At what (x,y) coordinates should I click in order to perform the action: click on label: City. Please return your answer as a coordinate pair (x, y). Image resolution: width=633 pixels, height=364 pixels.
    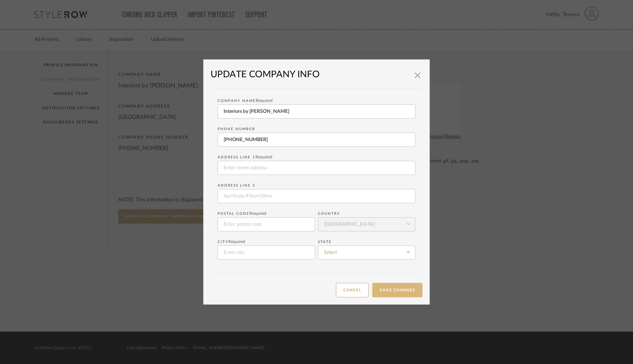
    Looking at the image, I should click on (231, 242).